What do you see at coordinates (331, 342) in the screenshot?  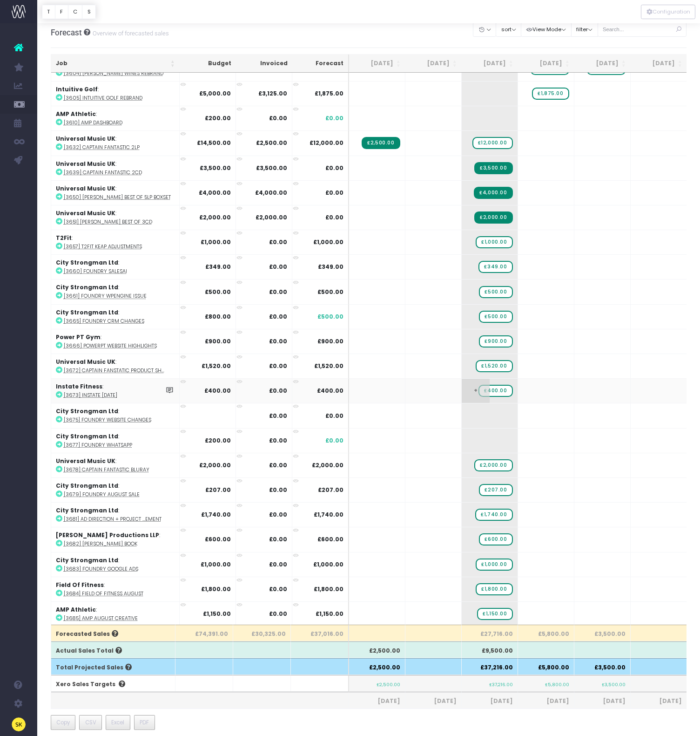 I see `span: £900.00` at bounding box center [331, 342].